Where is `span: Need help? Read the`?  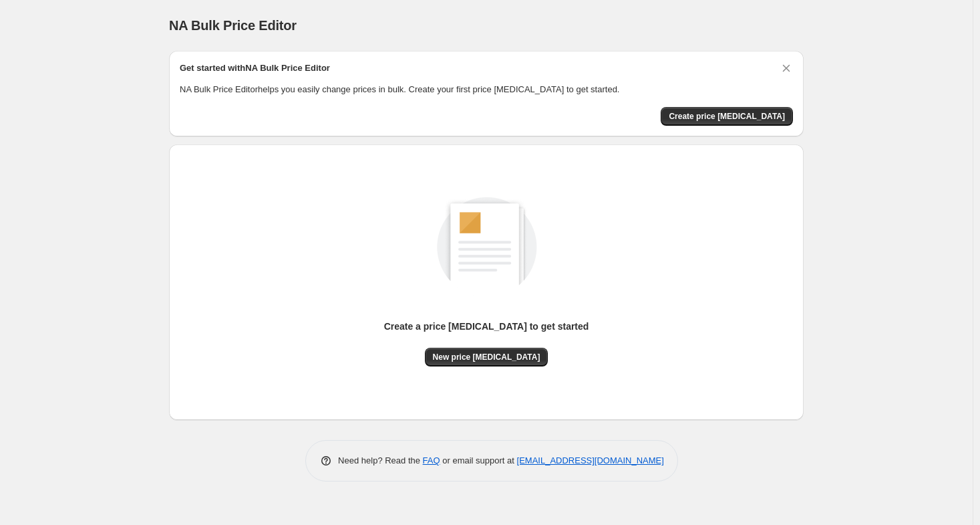 span: Need help? Read the is located at coordinates (380, 460).